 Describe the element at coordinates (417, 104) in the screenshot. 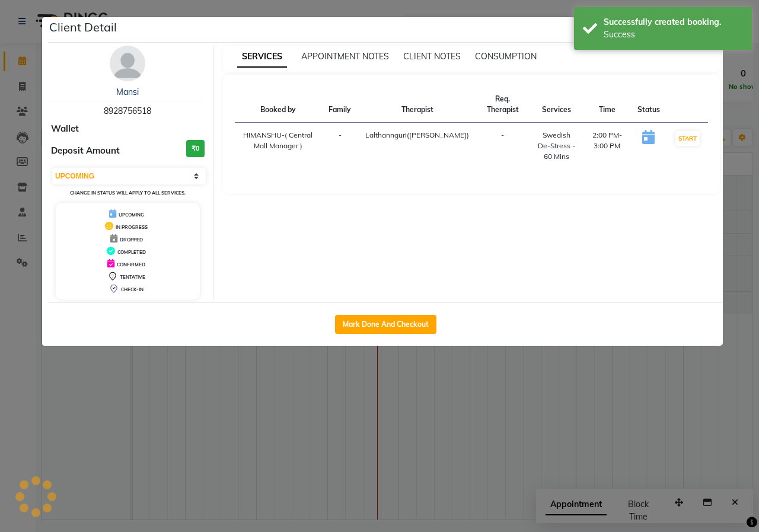

I see `th: Therapist` at that location.